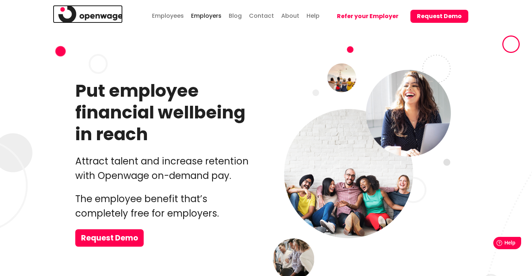 This screenshot has height=276, width=532. What do you see at coordinates (168, 112) in the screenshot?
I see `h1: Put employee financial wellbeing in reach` at bounding box center [168, 112].